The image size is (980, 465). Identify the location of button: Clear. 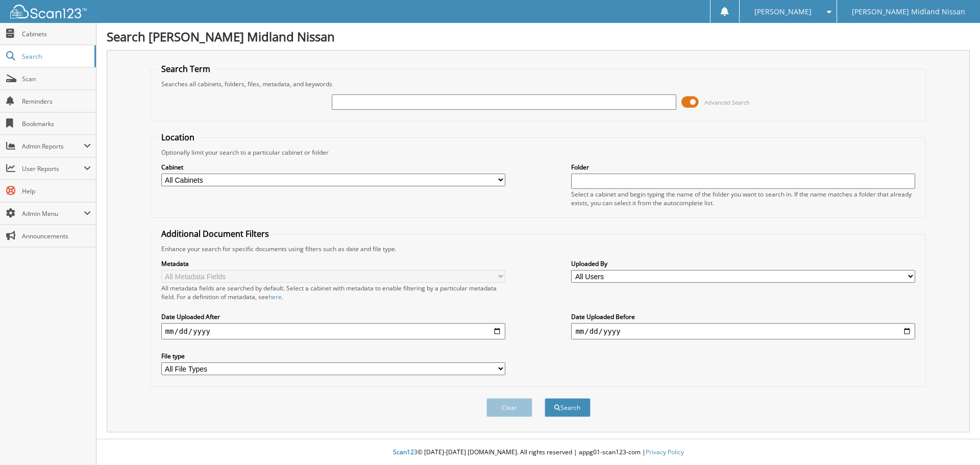
(510, 407).